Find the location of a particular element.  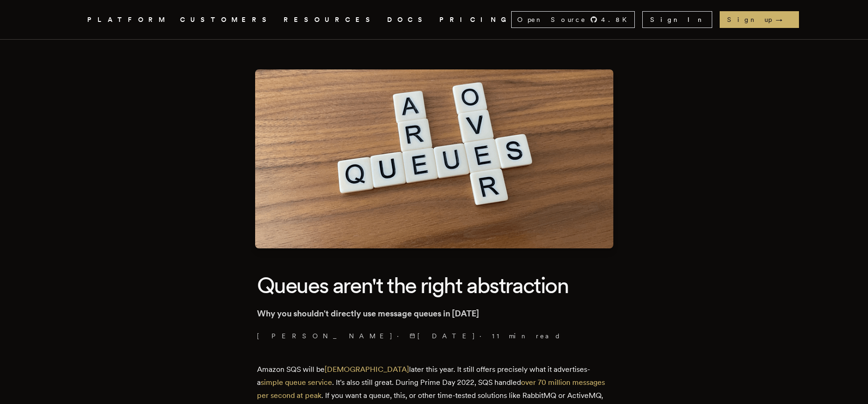

button: RESOURCES is located at coordinates (329, 20).